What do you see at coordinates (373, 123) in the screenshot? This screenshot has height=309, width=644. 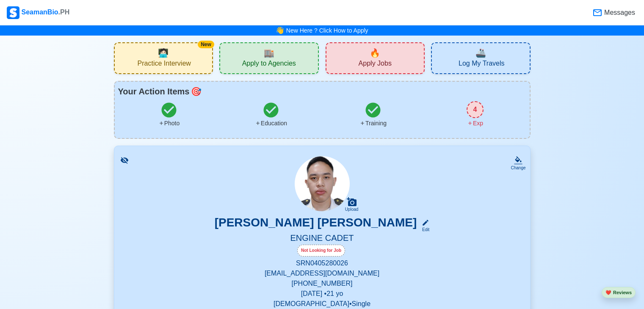 I see `div: Training` at bounding box center [373, 123].